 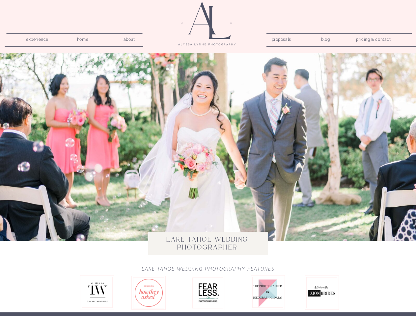 What do you see at coordinates (37, 38) in the screenshot?
I see `nav: experience` at bounding box center [37, 38].